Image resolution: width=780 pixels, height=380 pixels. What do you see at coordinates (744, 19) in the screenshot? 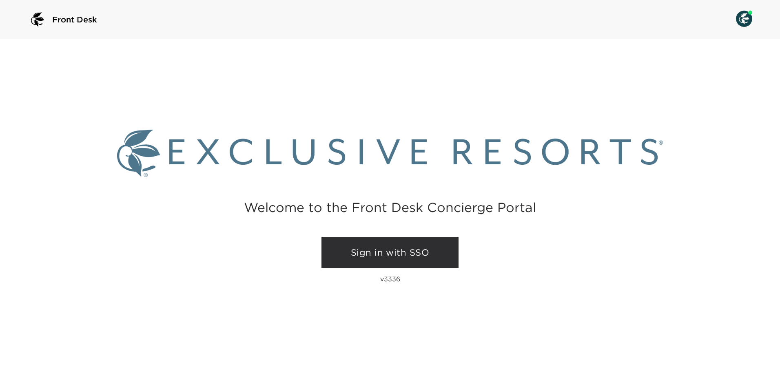
I see `img: User` at bounding box center [744, 19].